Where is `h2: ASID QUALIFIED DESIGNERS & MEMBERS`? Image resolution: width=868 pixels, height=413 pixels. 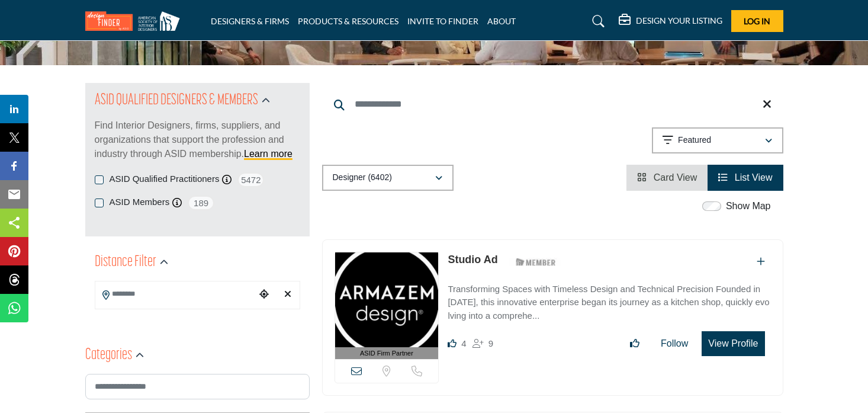
h2: ASID QUALIFIED DESIGNERS & MEMBERS is located at coordinates (177, 101).